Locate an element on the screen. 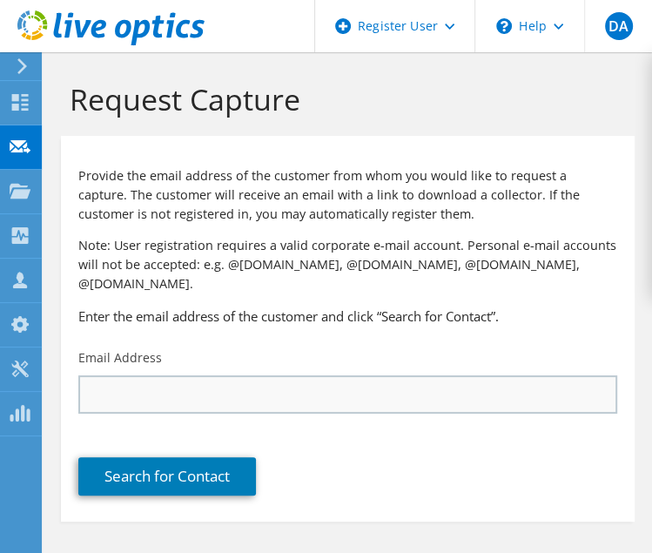  span: DA is located at coordinates (619, 26).